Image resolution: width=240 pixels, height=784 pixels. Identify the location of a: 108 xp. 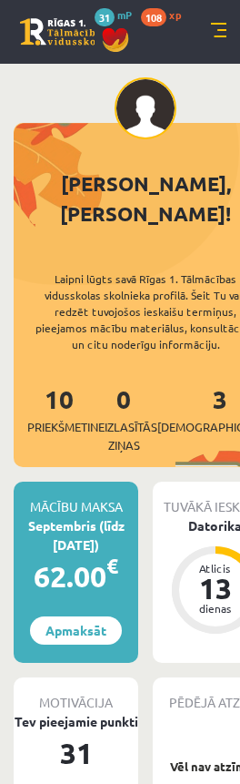
(166, 15).